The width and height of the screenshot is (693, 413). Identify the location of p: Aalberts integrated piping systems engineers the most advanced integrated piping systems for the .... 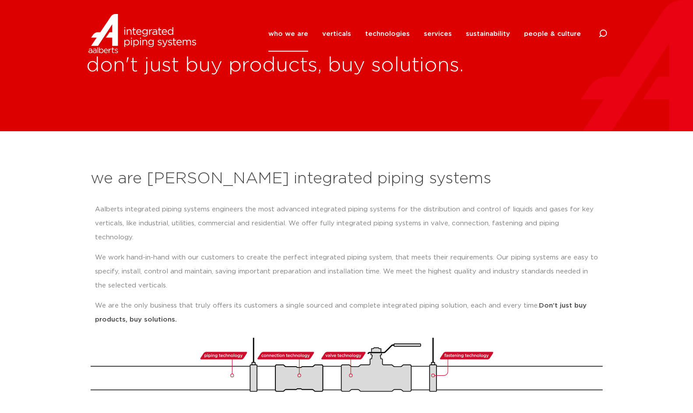
(347, 224).